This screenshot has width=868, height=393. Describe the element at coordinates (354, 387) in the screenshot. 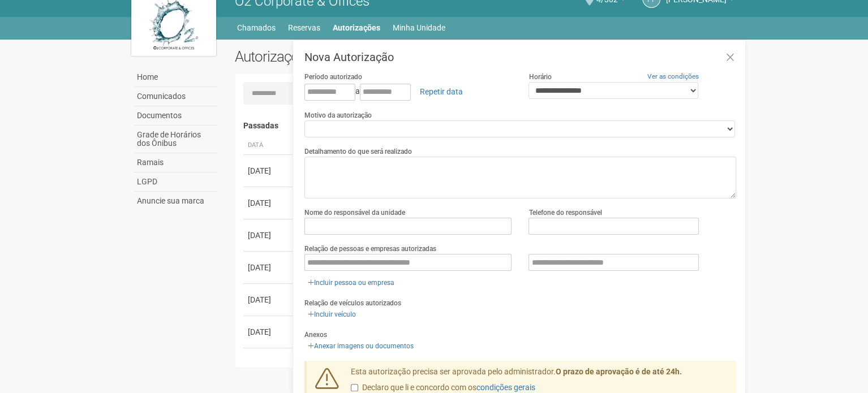

I see `input: Declaro que li e concordo com oscondições gerais` at that location.